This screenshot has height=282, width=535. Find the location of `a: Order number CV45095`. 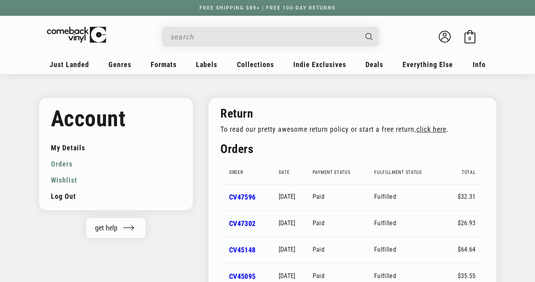

a: Order number CV45095 is located at coordinates (242, 276).